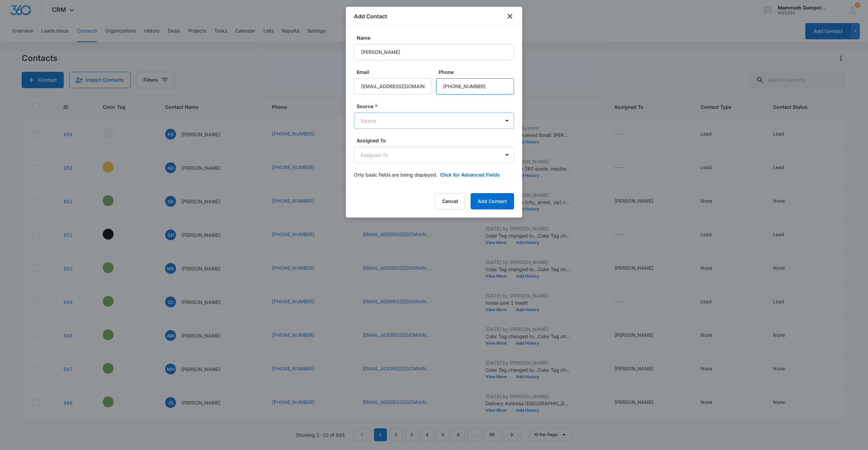 This screenshot has height=450, width=868. What do you see at coordinates (371, 16) in the screenshot?
I see `h1: Add Contact` at bounding box center [371, 16].